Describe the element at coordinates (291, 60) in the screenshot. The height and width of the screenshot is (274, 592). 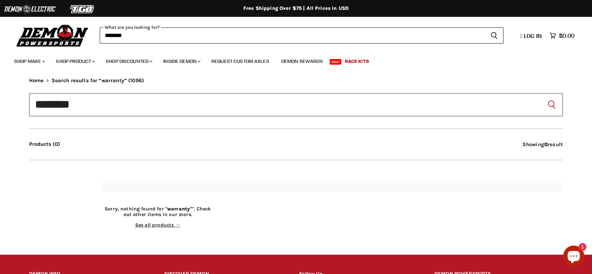
I see `ul: Main menu` at that location.